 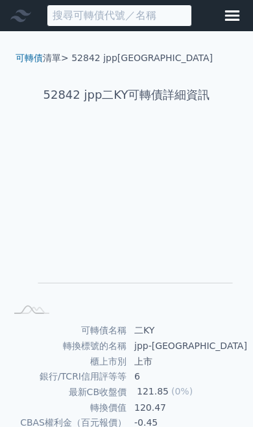 What do you see at coordinates (153, 391) in the screenshot?
I see `font: 121.85` at bounding box center [153, 391].